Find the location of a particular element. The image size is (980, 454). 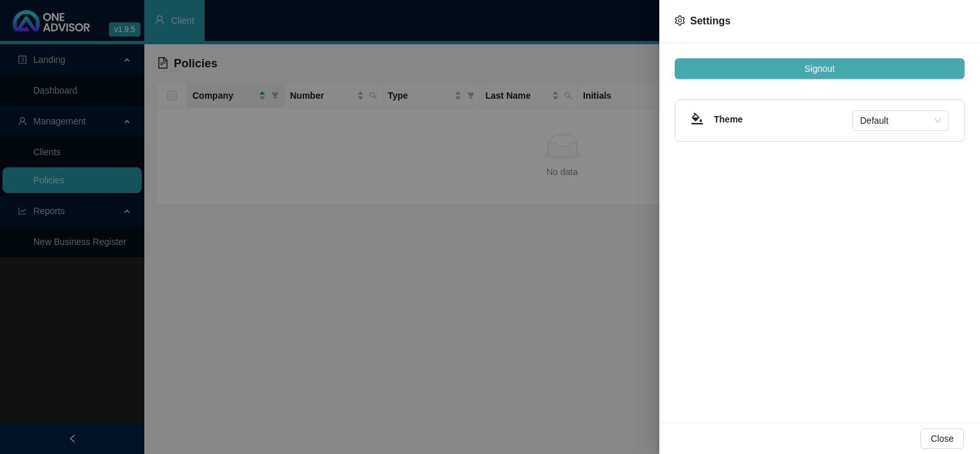

span: Close is located at coordinates (943, 438).